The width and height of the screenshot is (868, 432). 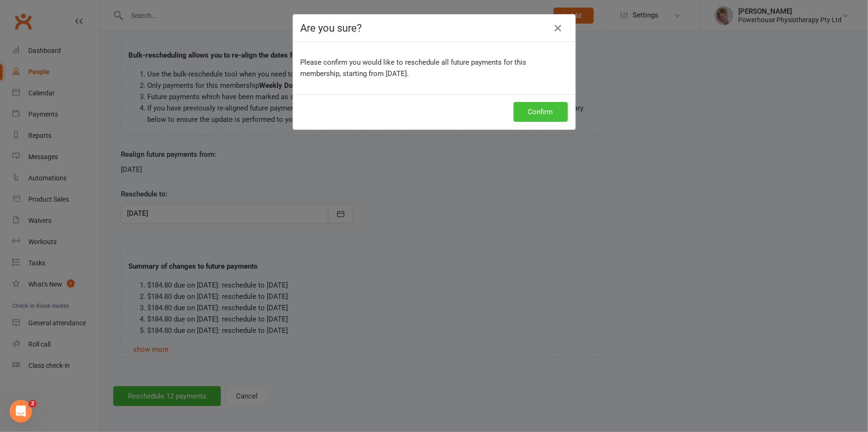 What do you see at coordinates (558, 28) in the screenshot?
I see `button: Close` at bounding box center [558, 28].